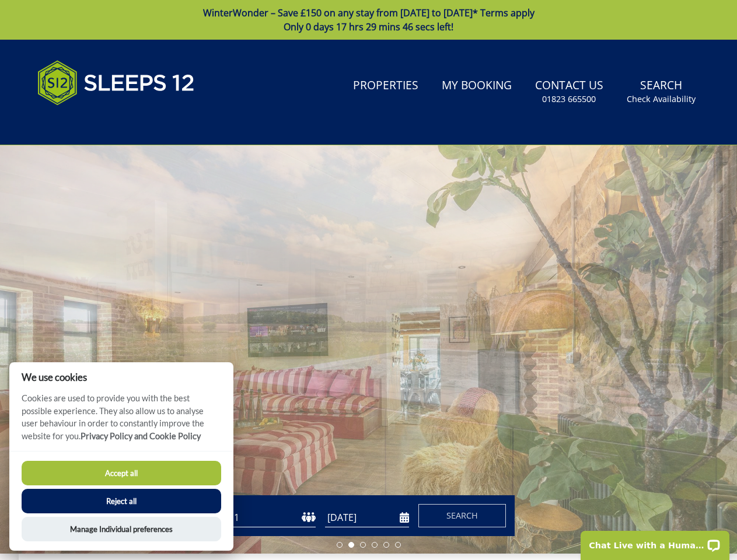  What do you see at coordinates (74, 22) in the screenshot?
I see `p: Chat Live with a Human!` at bounding box center [74, 22].